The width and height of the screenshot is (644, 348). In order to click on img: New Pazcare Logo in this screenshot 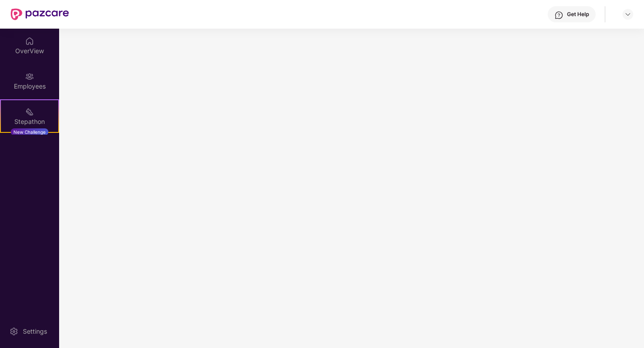, I will do `click(40, 14)`.